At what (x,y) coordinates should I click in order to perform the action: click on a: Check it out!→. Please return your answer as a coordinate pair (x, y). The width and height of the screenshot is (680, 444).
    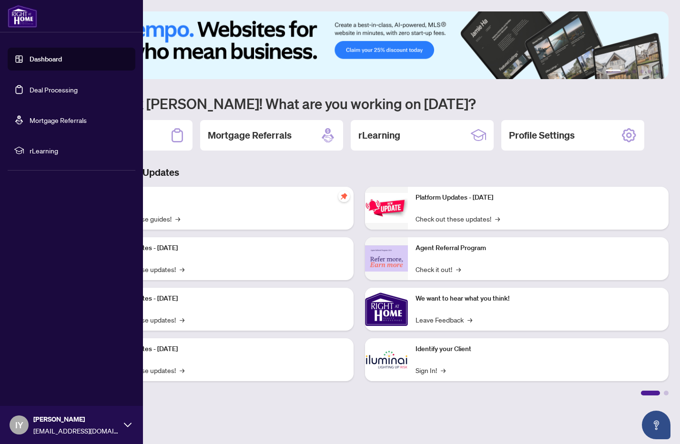
    Looking at the image, I should click on (438, 269).